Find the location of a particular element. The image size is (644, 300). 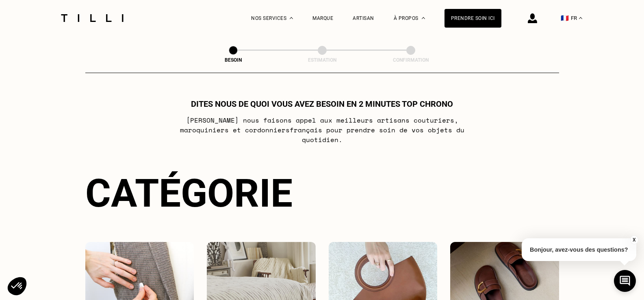

p: Bonjour, avez-vous des questions? is located at coordinates (579, 250).